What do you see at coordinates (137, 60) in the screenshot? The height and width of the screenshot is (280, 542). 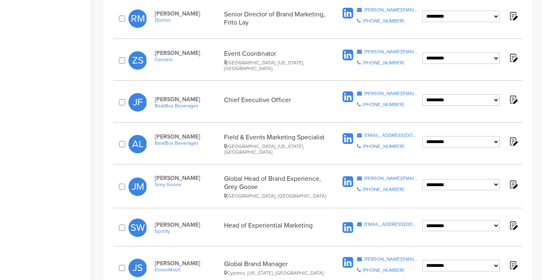 I see `span: ZS` at bounding box center [137, 60].